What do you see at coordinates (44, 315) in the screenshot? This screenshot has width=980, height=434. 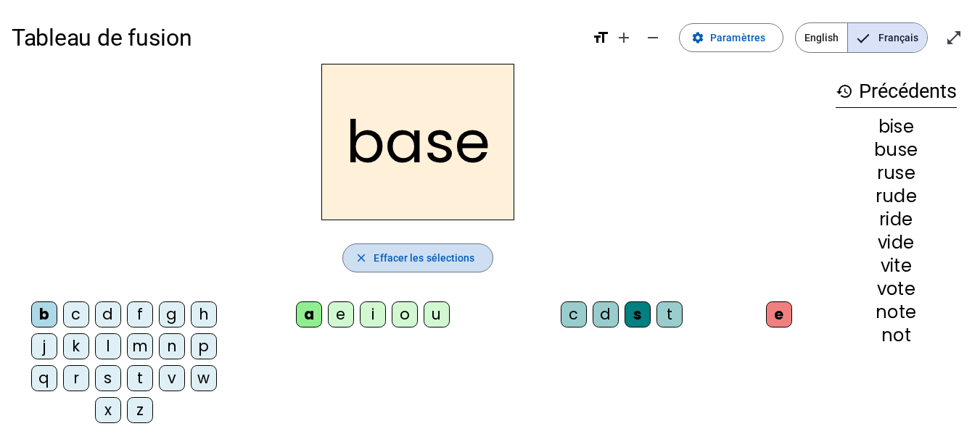 I see `div: b` at bounding box center [44, 315].